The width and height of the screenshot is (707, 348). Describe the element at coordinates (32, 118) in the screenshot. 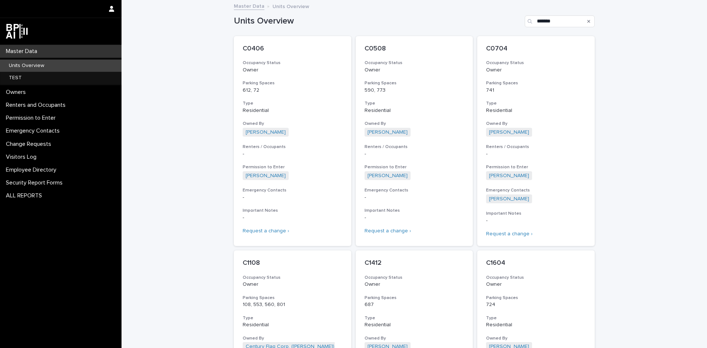

I see `p: Permission to Enter` at that location.